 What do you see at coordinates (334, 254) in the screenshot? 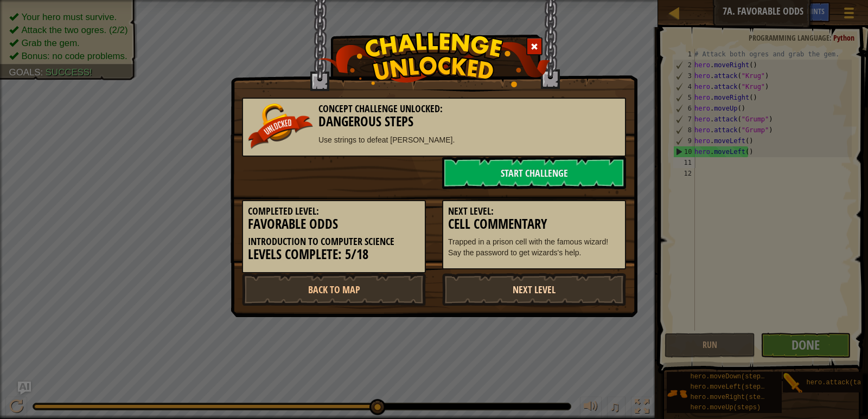
I see `h3: Levels Complete: 5/18` at bounding box center [334, 254].